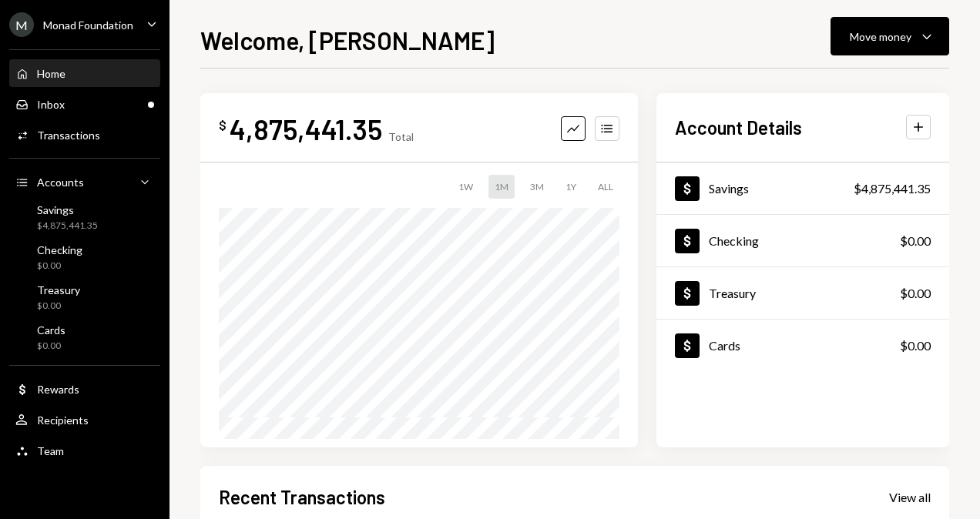  Describe the element at coordinates (60, 182) in the screenshot. I see `div: Accounts` at that location.